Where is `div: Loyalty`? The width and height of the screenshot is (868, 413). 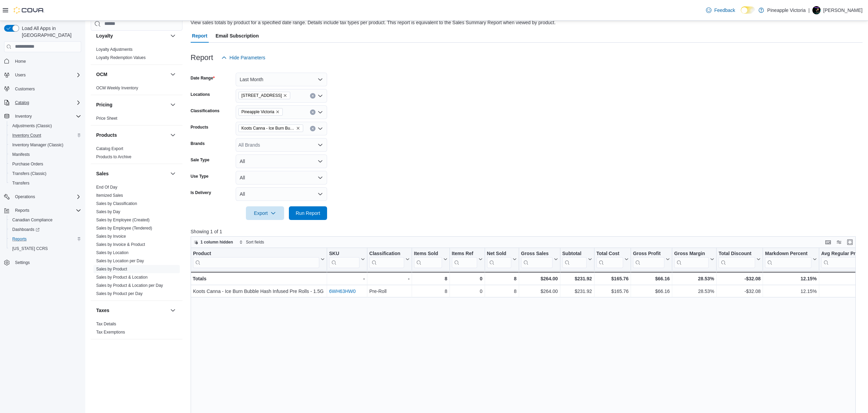
div: Loyalty is located at coordinates (137, 55).